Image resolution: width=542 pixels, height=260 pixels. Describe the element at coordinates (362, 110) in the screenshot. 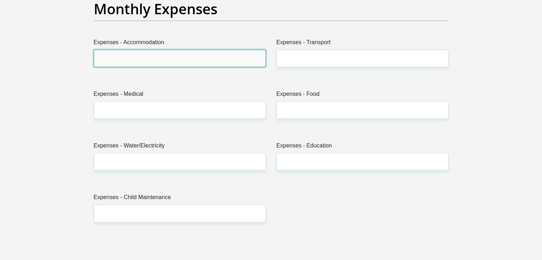

I see `input: Expenses - Food` at that location.